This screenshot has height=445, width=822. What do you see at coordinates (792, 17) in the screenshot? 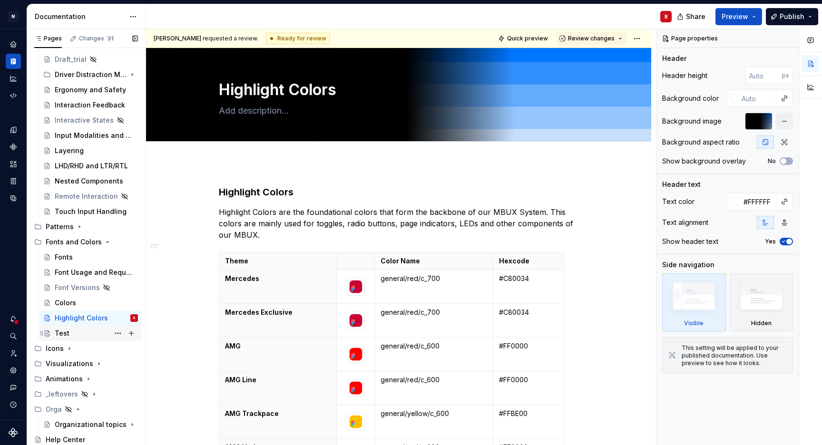
I see `button: Publish` at bounding box center [792, 17].